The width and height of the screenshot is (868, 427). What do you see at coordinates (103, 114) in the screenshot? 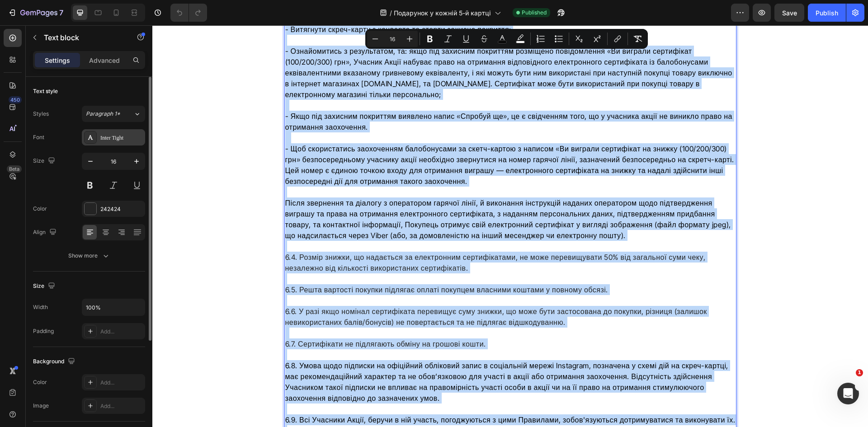
I see `span: Paragraph 1*` at bounding box center [103, 114].